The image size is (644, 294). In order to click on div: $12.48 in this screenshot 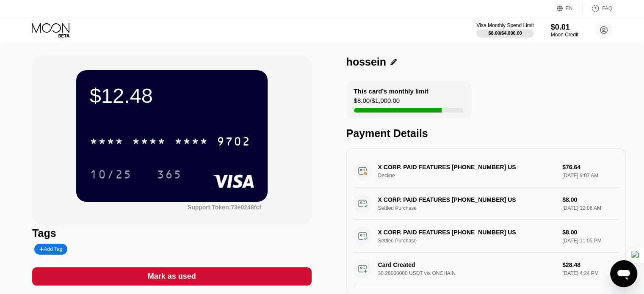, I will do `click(172, 95)`.